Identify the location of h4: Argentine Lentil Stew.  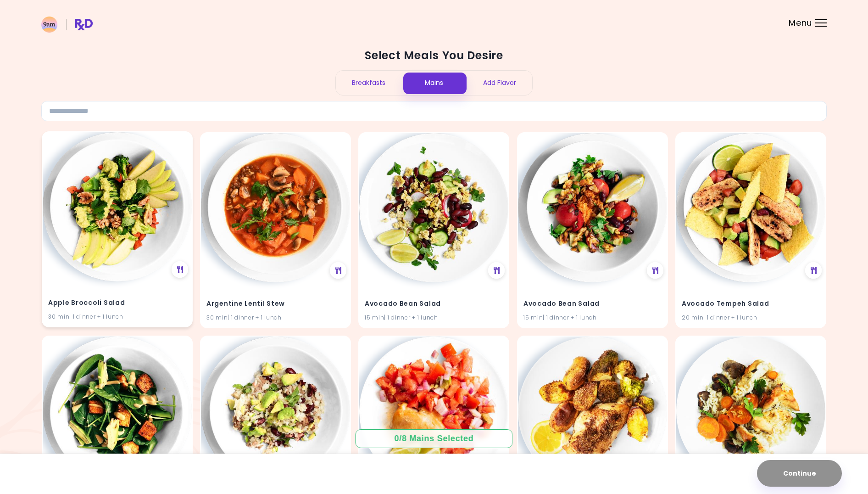
(275, 303).